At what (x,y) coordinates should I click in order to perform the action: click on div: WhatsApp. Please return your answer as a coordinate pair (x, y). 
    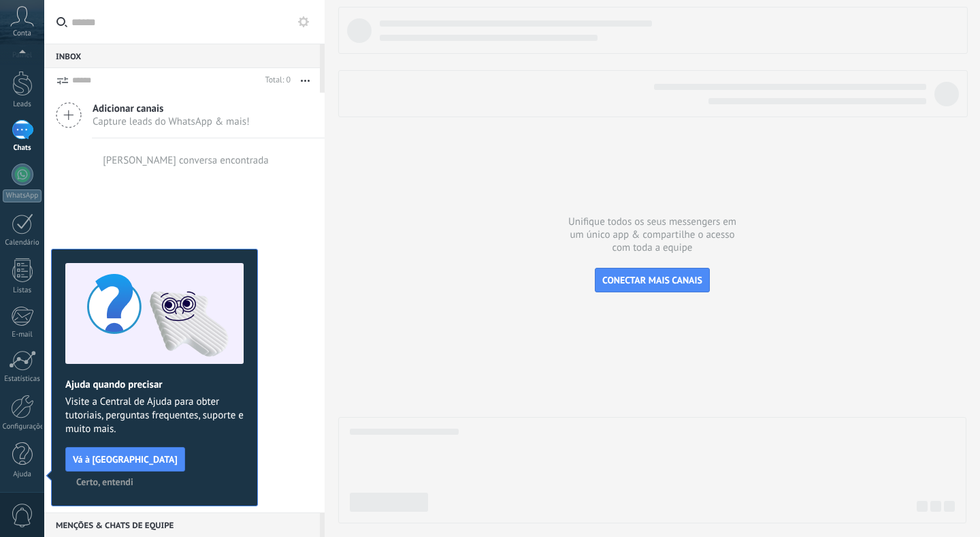
    Looking at the image, I should click on (22, 196).